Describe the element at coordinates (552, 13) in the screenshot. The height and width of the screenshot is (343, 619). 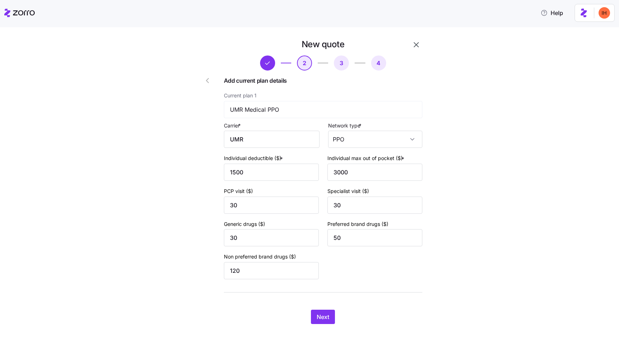
I see `span: Help` at that location.